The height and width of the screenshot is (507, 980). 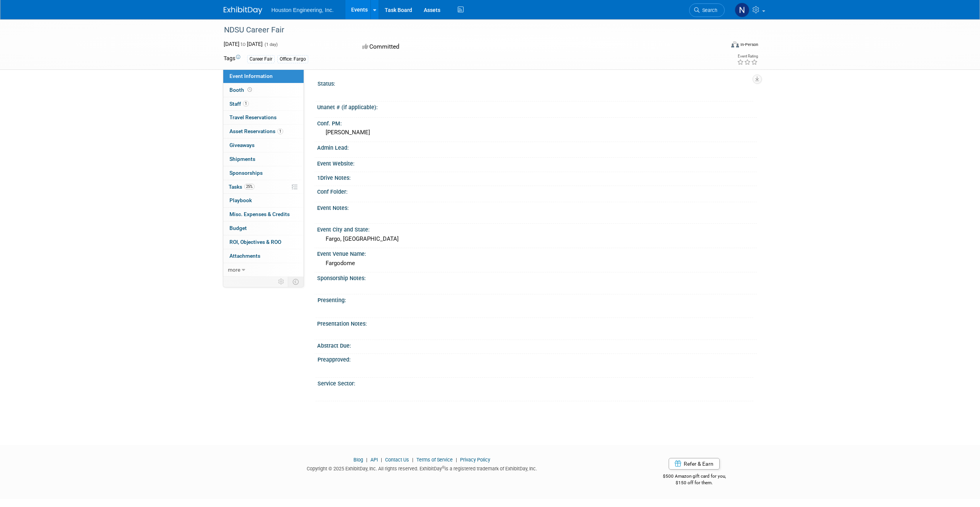 I want to click on a: Privacy Policy, so click(x=475, y=460).